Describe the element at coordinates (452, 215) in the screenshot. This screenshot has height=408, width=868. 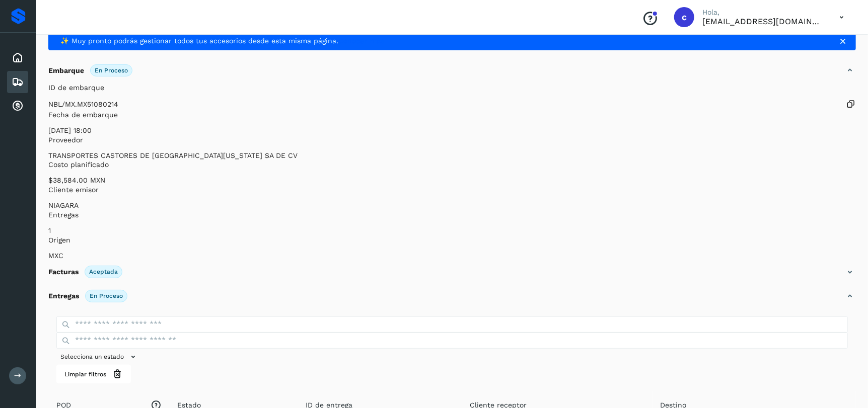
I see `label: Entregas` at that location.